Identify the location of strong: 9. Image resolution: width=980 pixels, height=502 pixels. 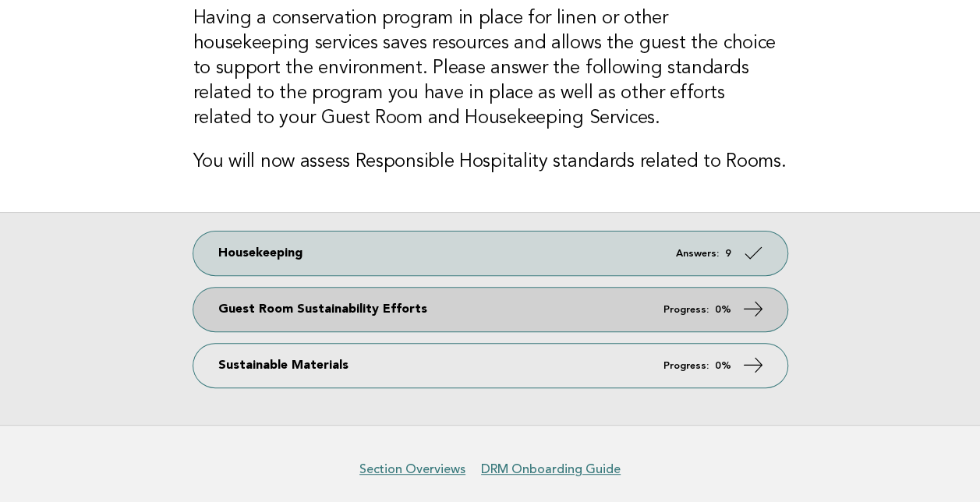
(728, 253).